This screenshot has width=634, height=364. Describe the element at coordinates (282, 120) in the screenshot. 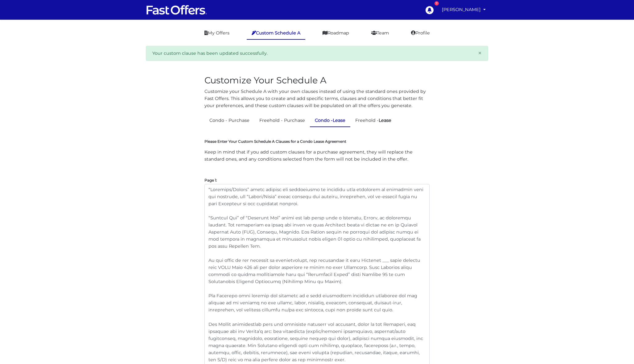

I see `a: Freehold - Purchase` at that location.